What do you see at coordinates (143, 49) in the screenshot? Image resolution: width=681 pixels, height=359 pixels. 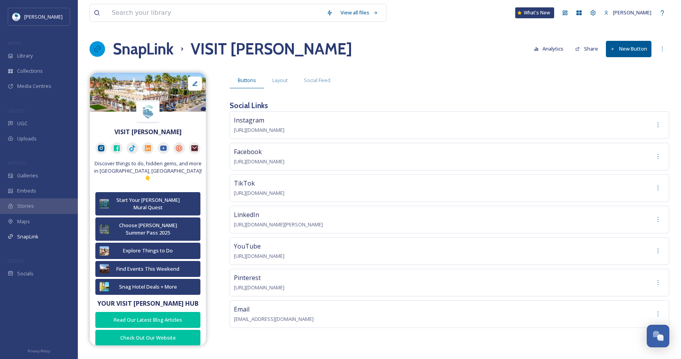 I see `a: SnapLink` at bounding box center [143, 49].